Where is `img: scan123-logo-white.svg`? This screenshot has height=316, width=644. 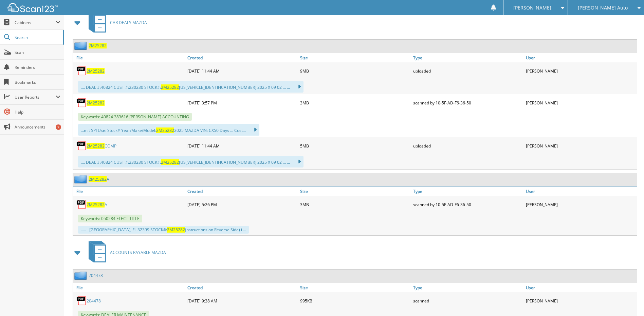
img: scan123-logo-white.svg is located at coordinates (32, 7).